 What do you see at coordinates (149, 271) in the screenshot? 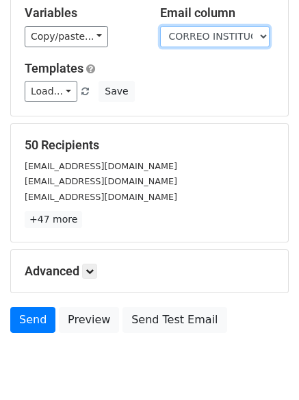
I see `h5: Advanced` at bounding box center [149, 271].